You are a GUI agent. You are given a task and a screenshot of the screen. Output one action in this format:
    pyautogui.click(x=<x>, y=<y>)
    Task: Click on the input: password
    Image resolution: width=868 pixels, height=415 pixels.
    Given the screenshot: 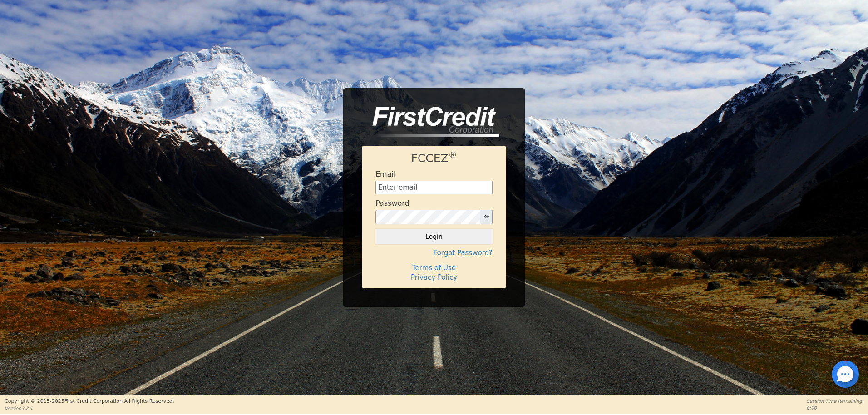 What is the action you would take?
    pyautogui.click(x=428, y=217)
    